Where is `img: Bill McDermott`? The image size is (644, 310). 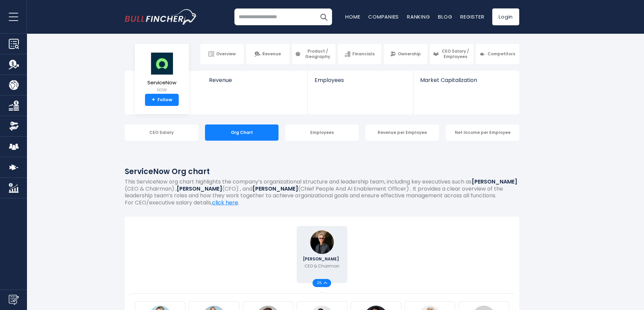 img: Bill McDermott is located at coordinates (322, 242).